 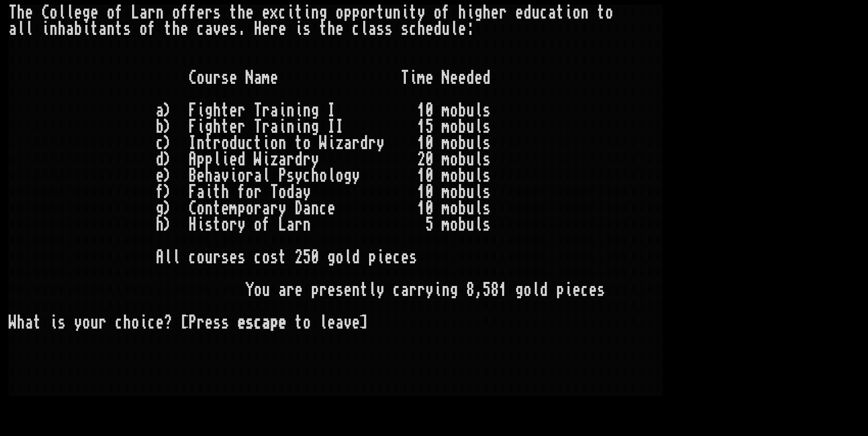 I want to click on div: y, so click(x=380, y=143).